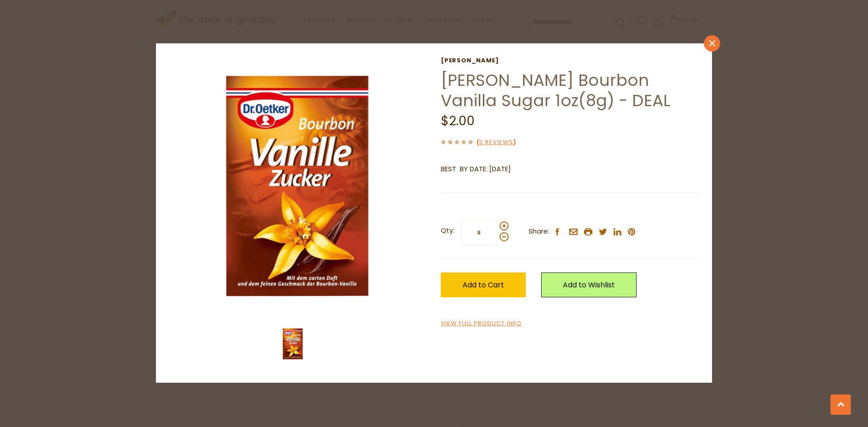  Describe the element at coordinates (483, 284) in the screenshot. I see `button: Add to Cart` at that location.